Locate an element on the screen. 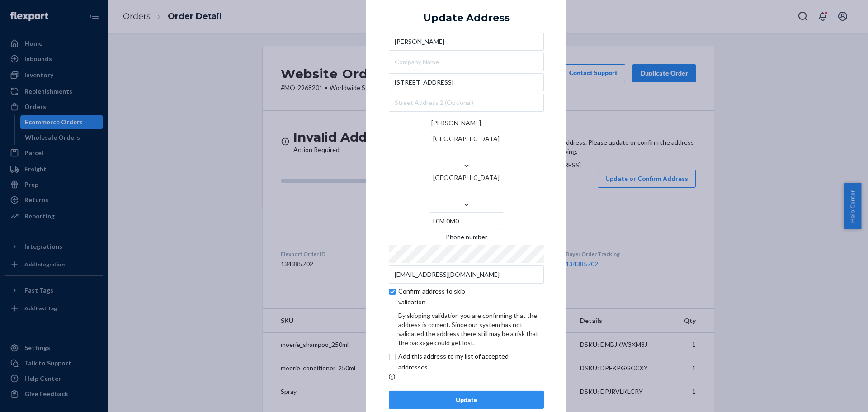 The height and width of the screenshot is (412, 868). input: ZIP Code is located at coordinates (467, 221).